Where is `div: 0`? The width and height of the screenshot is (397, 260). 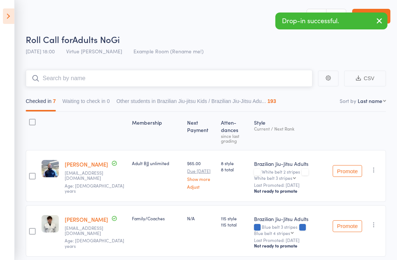 div: 0 is located at coordinates (108, 101).